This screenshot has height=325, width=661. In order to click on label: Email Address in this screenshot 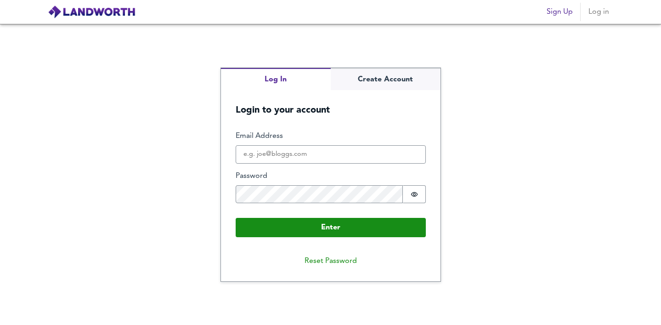, I will do `click(331, 136)`.